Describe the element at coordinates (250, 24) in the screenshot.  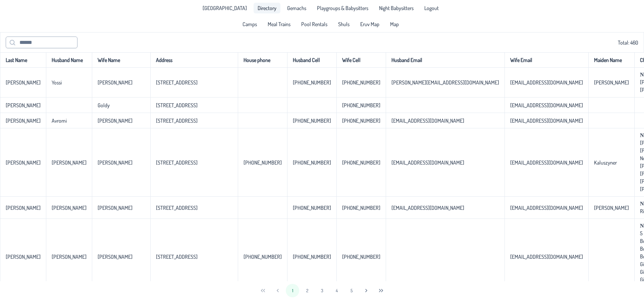
I see `a: Camps` at that location.